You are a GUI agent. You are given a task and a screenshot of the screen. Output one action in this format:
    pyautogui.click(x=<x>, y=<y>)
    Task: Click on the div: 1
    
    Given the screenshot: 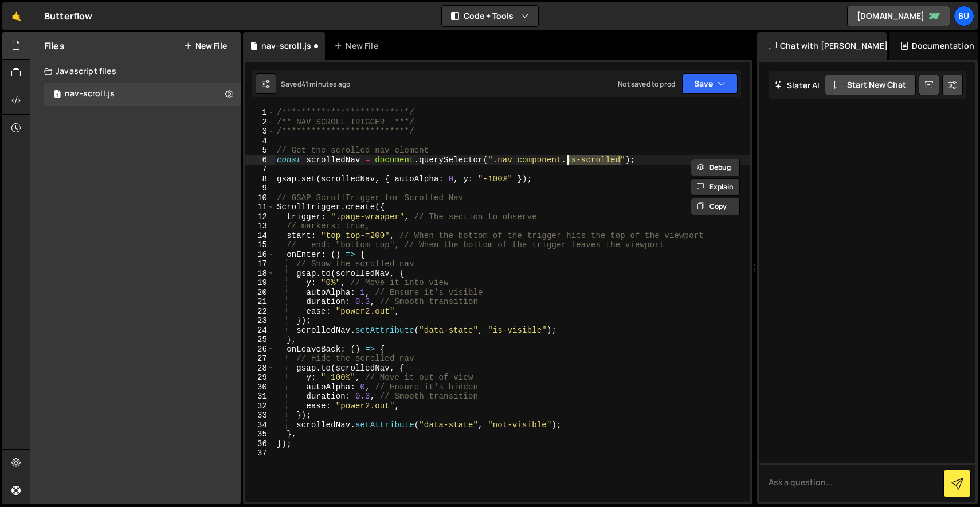 What is the action you would take?
    pyautogui.click(x=260, y=112)
    